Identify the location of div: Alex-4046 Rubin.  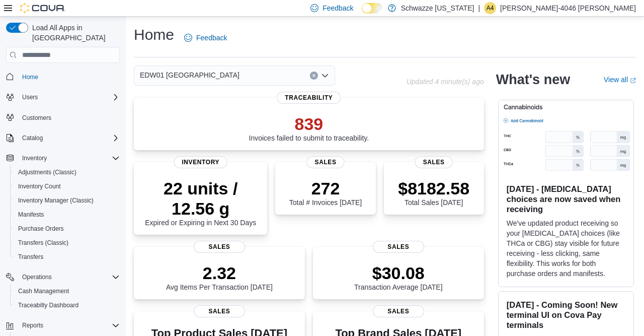
(490, 8).